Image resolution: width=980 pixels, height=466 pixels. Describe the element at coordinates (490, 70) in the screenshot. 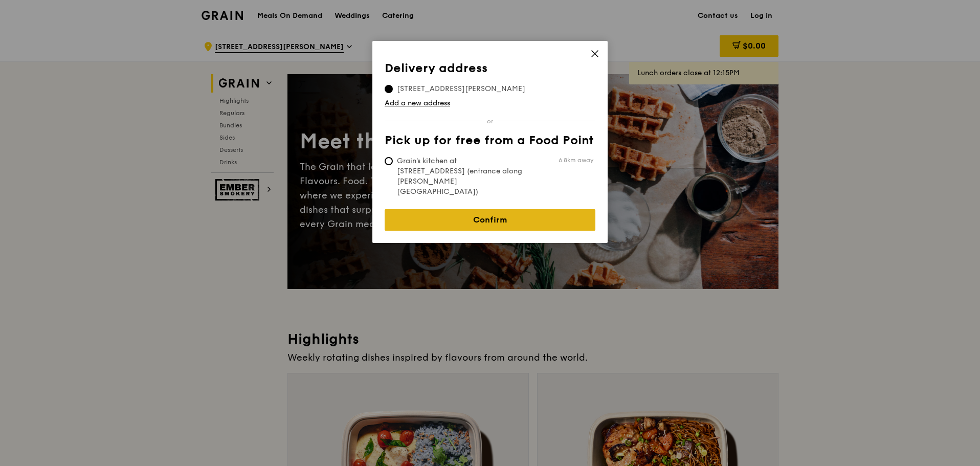

I see `th: Delivery address` at that location.